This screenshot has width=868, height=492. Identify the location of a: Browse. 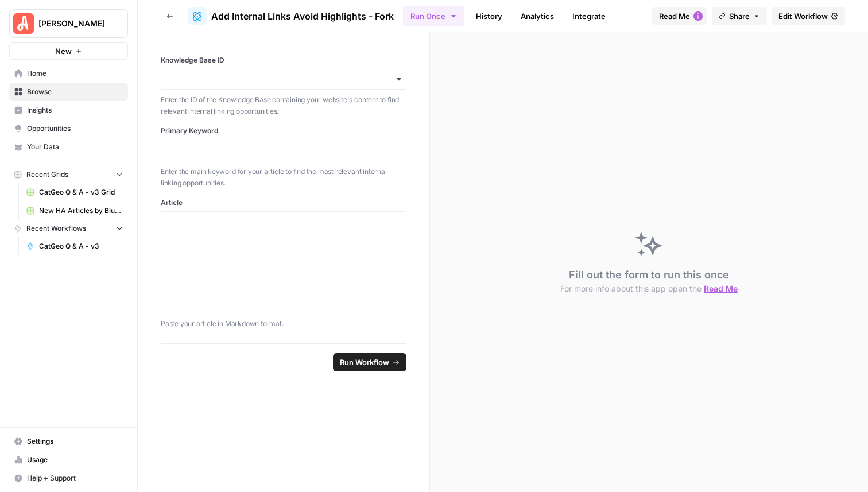
(69, 92).